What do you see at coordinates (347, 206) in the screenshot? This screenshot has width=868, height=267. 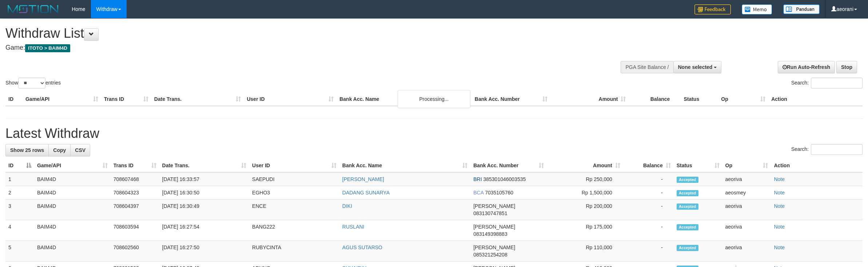 I see `a: DIKI` at bounding box center [347, 206].